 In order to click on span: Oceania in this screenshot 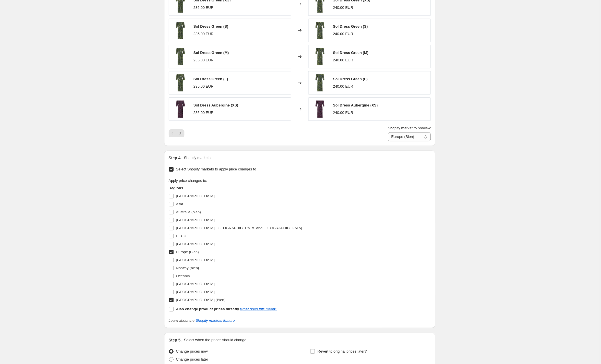, I will do `click(183, 275)`.